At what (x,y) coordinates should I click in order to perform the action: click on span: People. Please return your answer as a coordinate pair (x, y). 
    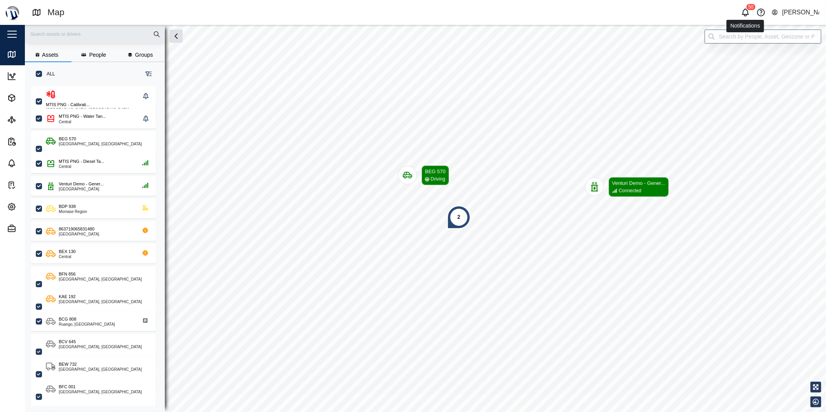
    Looking at the image, I should click on (98, 55).